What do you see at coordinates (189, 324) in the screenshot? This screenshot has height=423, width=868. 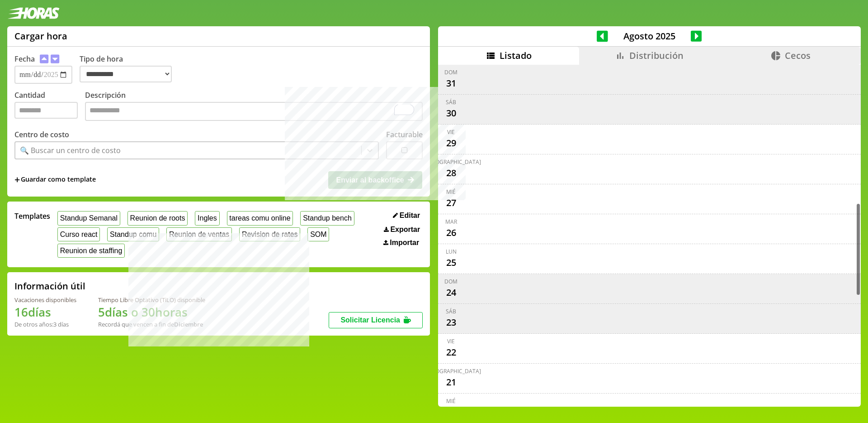 I see `b: Diciembre` at bounding box center [189, 324].